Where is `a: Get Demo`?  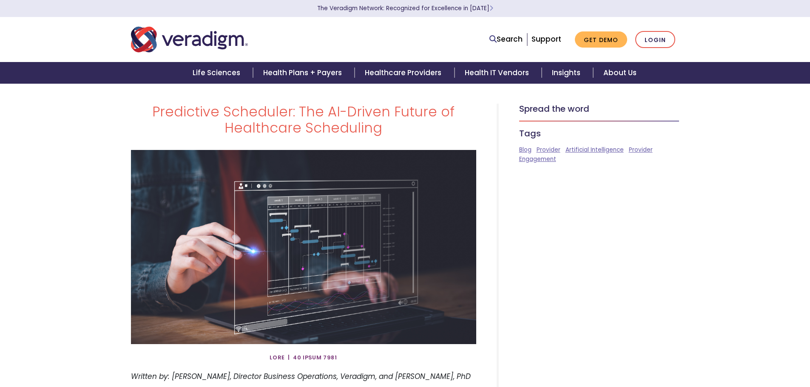
a: Get Demo is located at coordinates (601, 40).